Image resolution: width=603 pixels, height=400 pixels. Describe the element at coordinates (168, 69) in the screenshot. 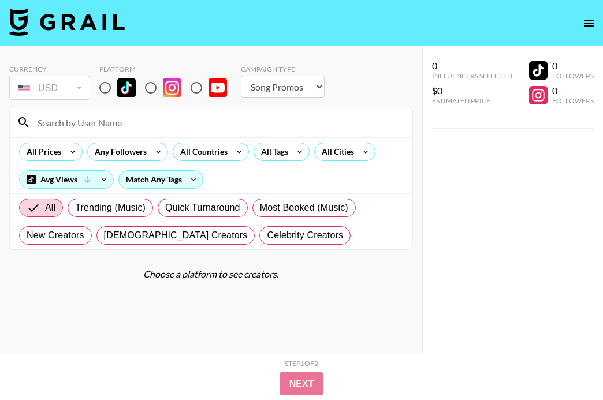

I see `div: Platform` at that location.